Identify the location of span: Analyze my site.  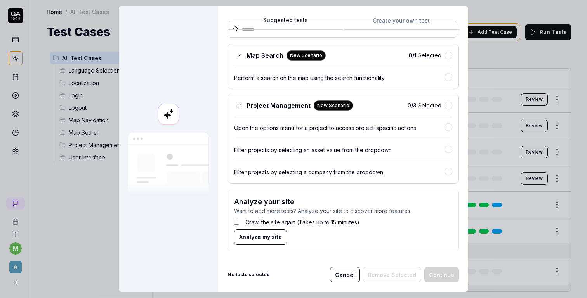
(261, 237).